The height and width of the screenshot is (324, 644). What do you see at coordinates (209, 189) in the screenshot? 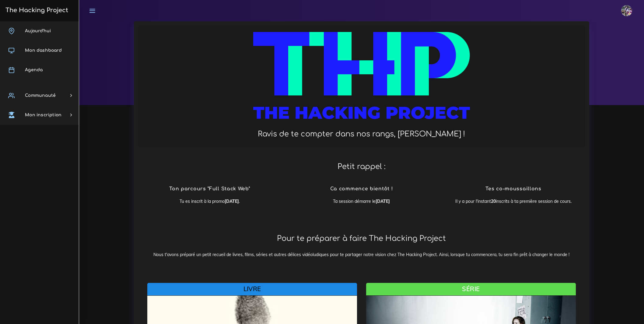
I see `h4: Ton parcours "Full Stack Web"` at bounding box center [209, 189].